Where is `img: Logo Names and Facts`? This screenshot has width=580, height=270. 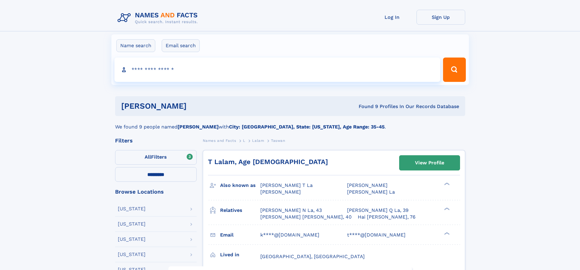
img: Logo Names and Facts is located at coordinates (159, 18).